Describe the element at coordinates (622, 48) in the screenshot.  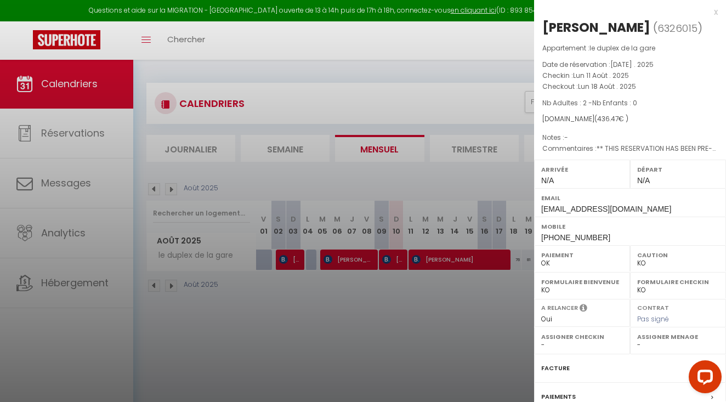
I see `span: le duplex de la gare` at that location.